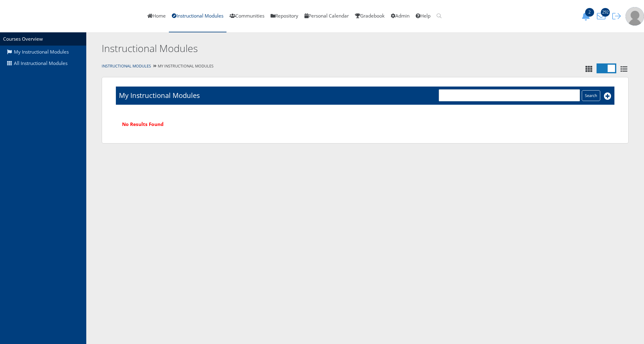 The image size is (644, 344). What do you see at coordinates (365, 66) in the screenshot?
I see `div: My Instructional Modules` at bounding box center [365, 66].